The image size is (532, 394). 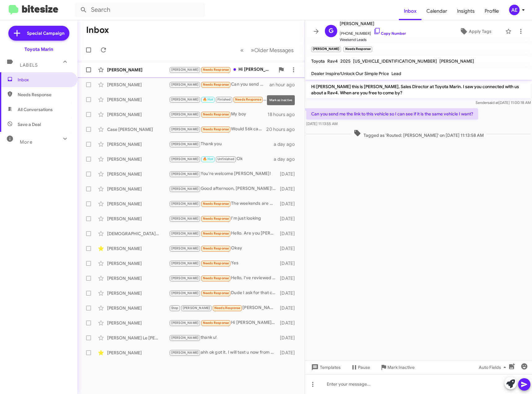 What do you see at coordinates (285, 84) in the screenshot?
I see `div: an hour ago` at bounding box center [285, 84].